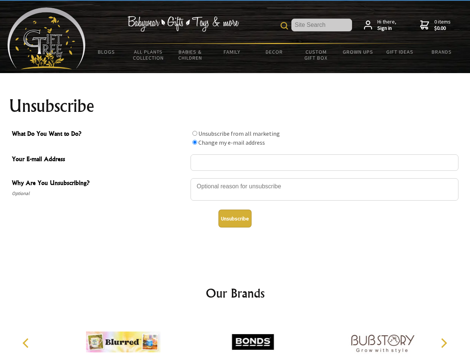  What do you see at coordinates (99, 159) in the screenshot?
I see `span: Your E-mail Address` at bounding box center [99, 159].